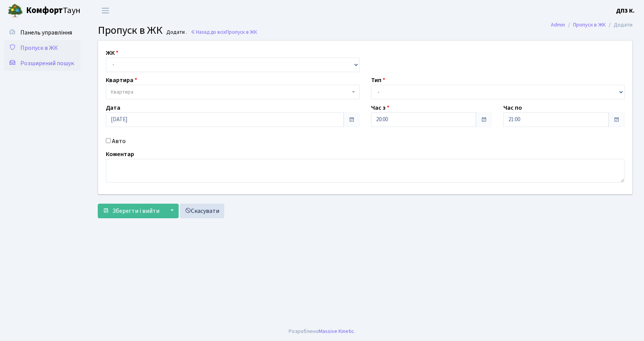 This screenshot has height=341, width=644. I want to click on label: Дата, so click(113, 108).